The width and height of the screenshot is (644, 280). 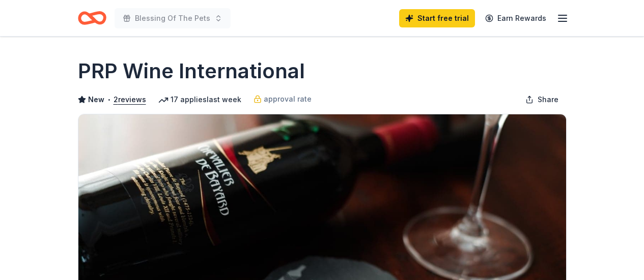 What do you see at coordinates (542, 99) in the screenshot?
I see `button: Share` at bounding box center [542, 99].